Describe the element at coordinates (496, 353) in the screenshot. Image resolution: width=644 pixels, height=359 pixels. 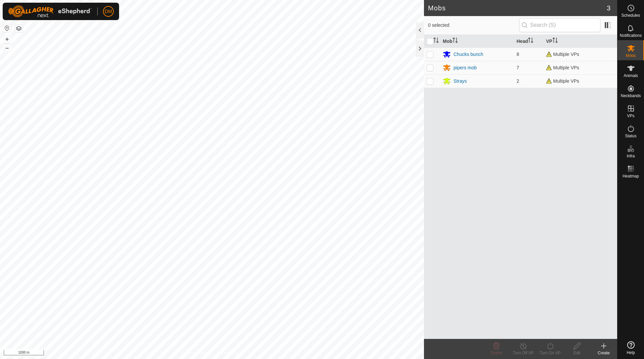
I see `span: Delete` at that location.